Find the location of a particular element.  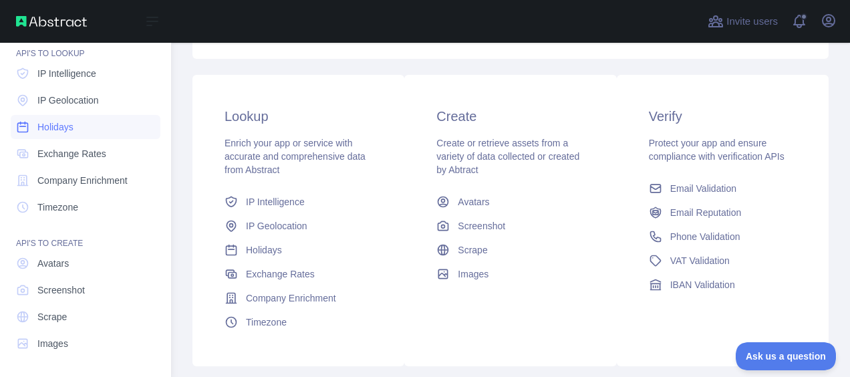

div: API'S TO LOOKUP is located at coordinates (85, 45).